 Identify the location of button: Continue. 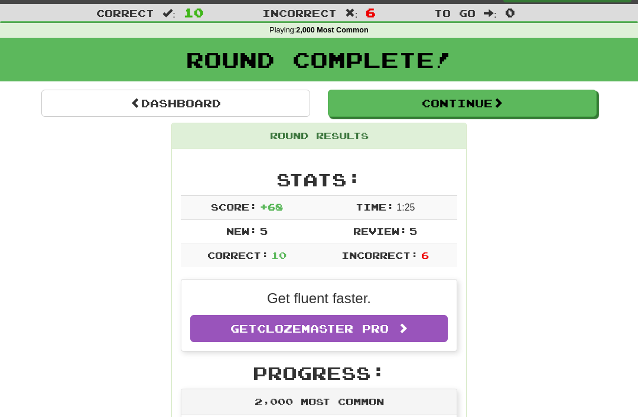
(462, 103).